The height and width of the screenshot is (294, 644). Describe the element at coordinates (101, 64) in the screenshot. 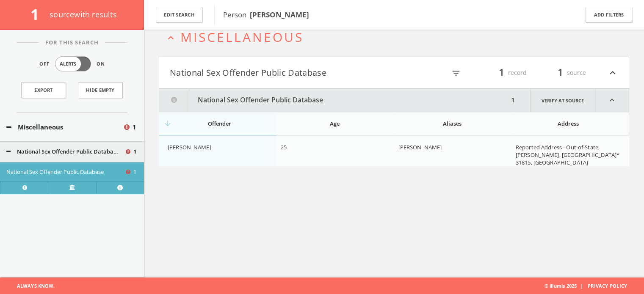

I see `span: On` at that location.